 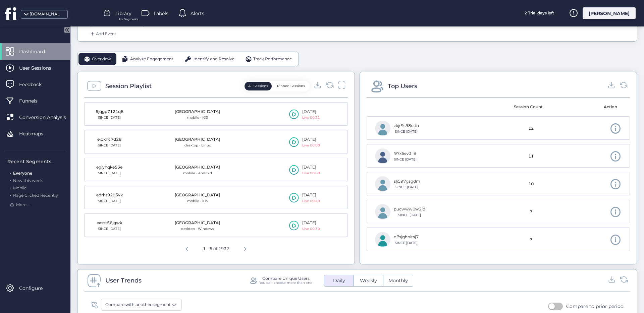 I want to click on button: Monthly, so click(x=398, y=281).